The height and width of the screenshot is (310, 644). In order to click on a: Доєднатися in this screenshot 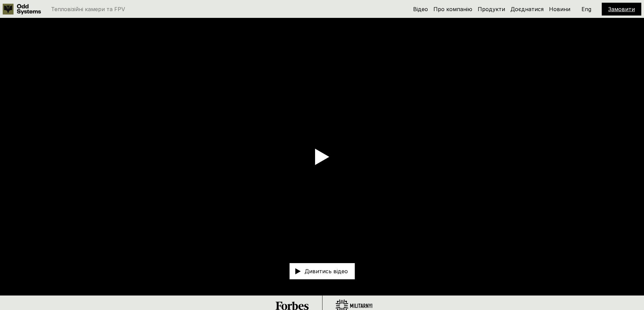, I will do `click(528, 9)`.